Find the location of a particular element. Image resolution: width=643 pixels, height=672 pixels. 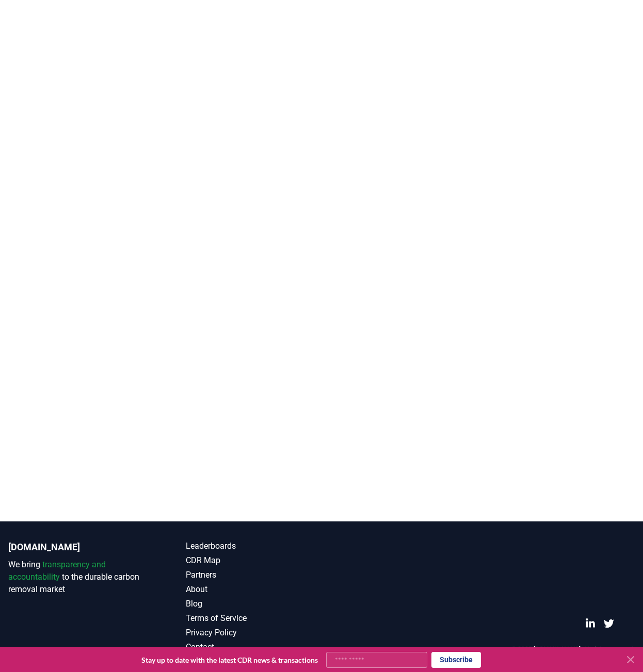

a: Contact is located at coordinates (254, 647).